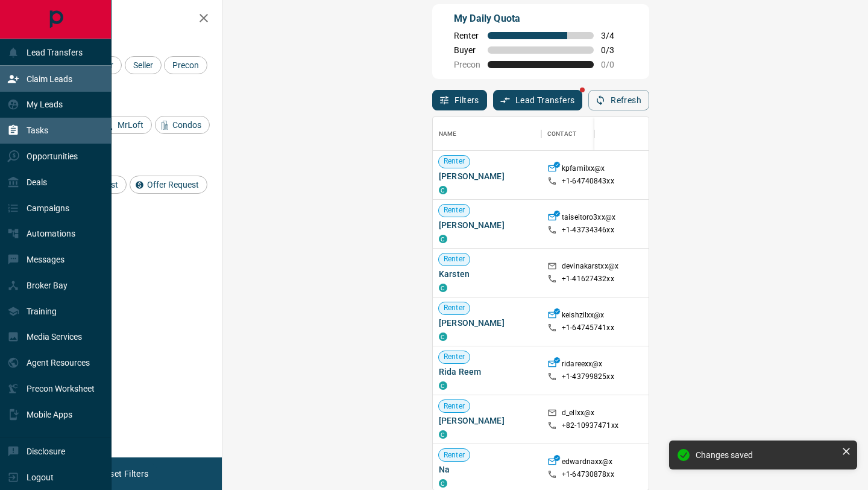  What do you see at coordinates (185, 65) in the screenshot?
I see `div: Precon` at bounding box center [185, 65].